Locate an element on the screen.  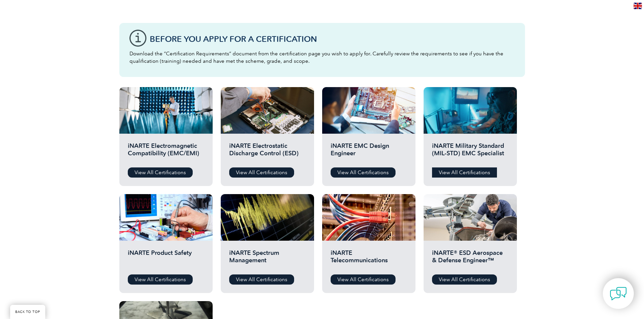
img: contact-chat.png is located at coordinates (618, 294).